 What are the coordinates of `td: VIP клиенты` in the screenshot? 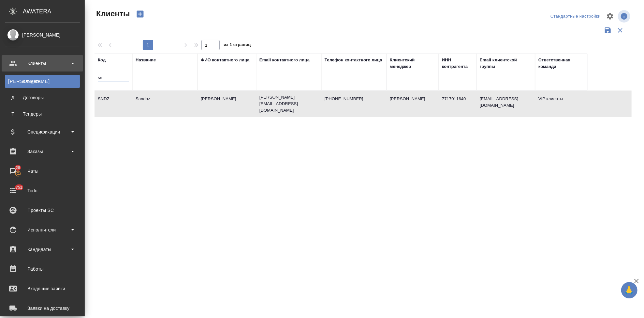 It's located at (561, 104).